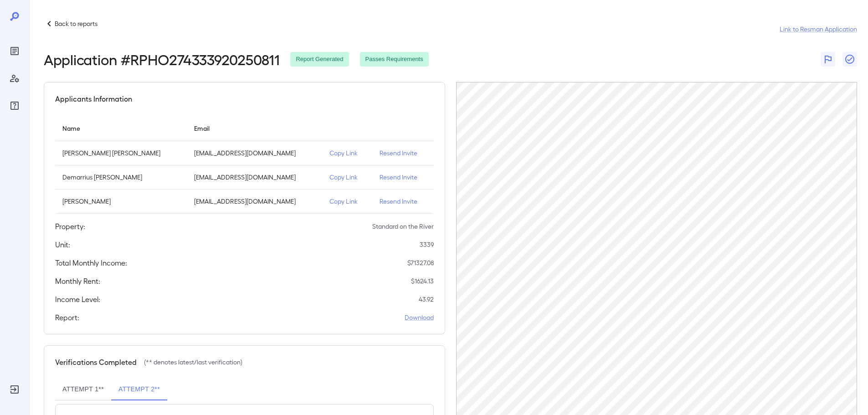  I want to click on span: Passes Requirements, so click(394, 59).